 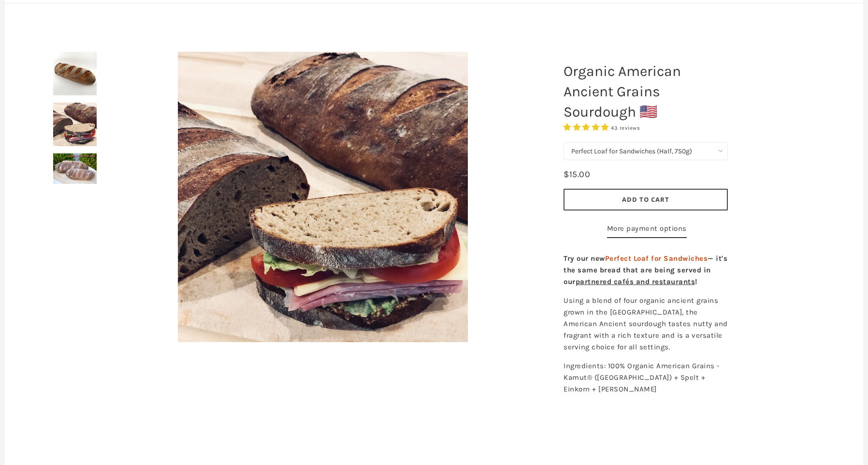 I want to click on span: Perfect Loaf for Sandwiches, so click(x=657, y=258).